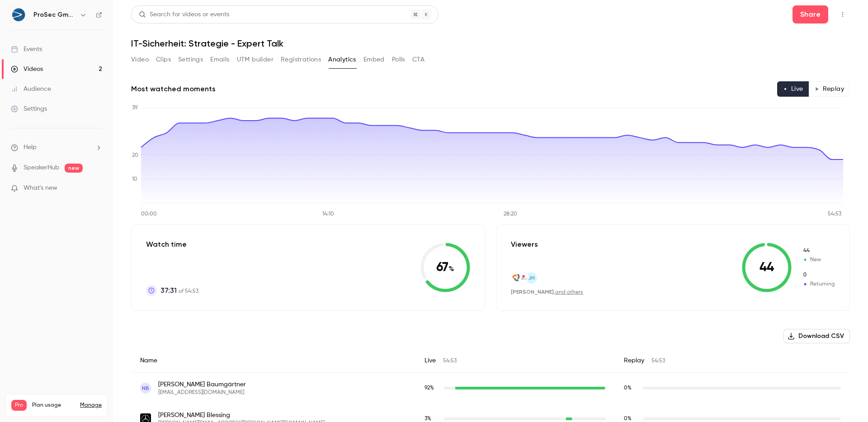  Describe the element at coordinates (328, 214) in the screenshot. I see `tspan: 14:10` at that location.